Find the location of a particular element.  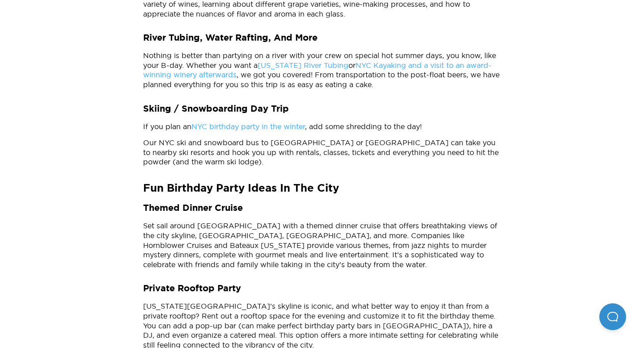

h3: River Tubing, Water Rafting, And More is located at coordinates (322, 38).